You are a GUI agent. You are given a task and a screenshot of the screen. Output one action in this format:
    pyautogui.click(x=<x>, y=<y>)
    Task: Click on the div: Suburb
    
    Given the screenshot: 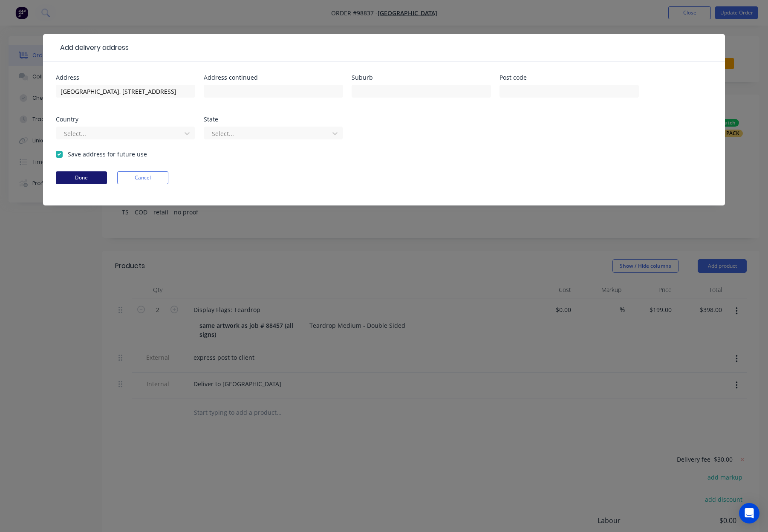 What is the action you would take?
    pyautogui.click(x=421, y=78)
    